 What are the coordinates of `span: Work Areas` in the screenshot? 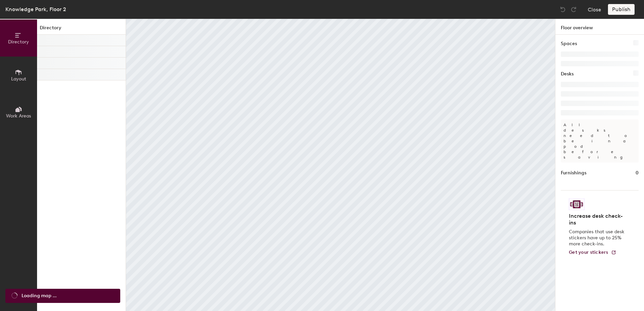 It's located at (19, 116).